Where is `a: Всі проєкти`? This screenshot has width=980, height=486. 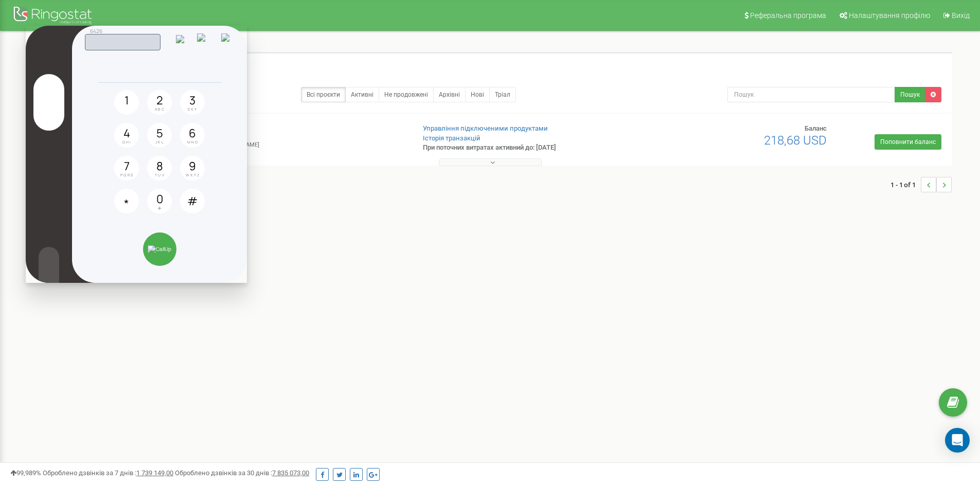
a: Всі проєкти is located at coordinates (323, 94).